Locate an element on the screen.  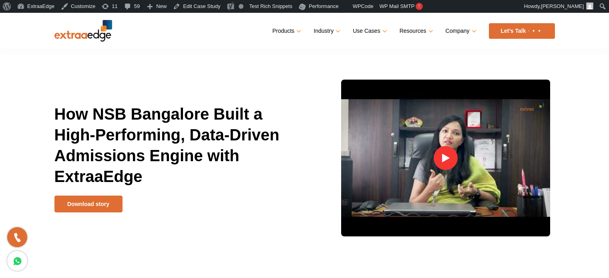
a: Let’s Talk is located at coordinates (522, 31).